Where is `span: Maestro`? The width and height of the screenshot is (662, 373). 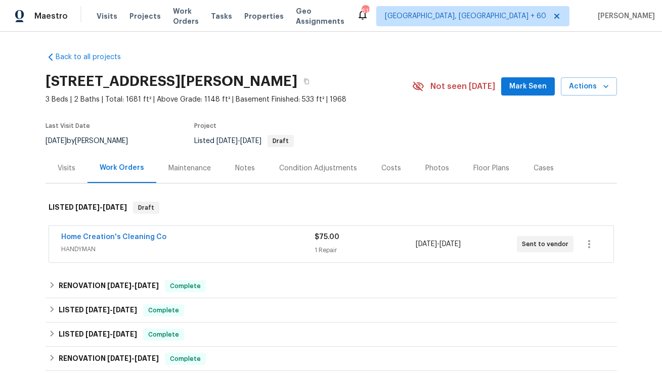
span: Maestro is located at coordinates (51, 16).